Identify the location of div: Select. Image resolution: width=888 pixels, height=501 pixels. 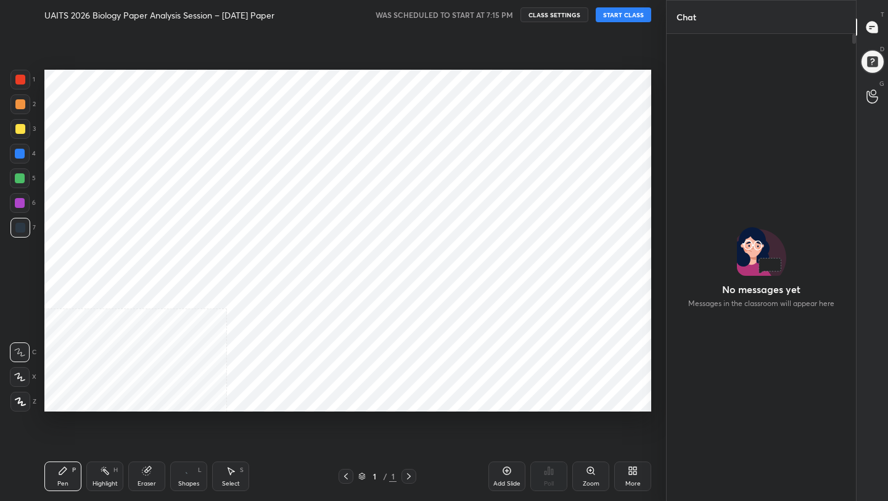
(231, 484).